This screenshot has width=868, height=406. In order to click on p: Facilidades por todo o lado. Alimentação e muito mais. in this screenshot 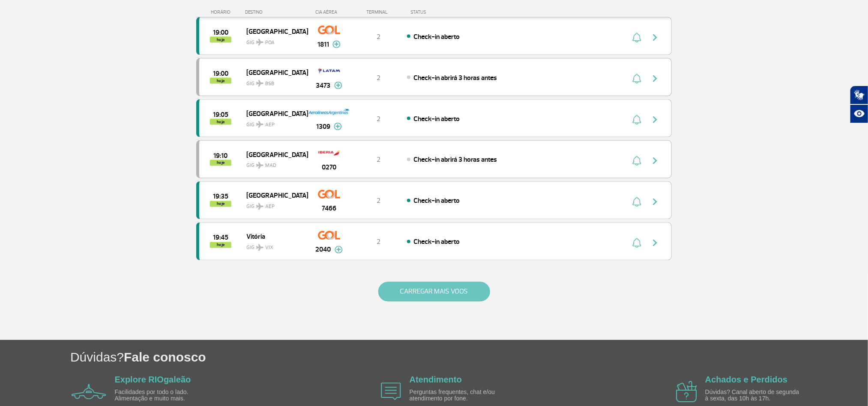, I will do `click(164, 396)`.